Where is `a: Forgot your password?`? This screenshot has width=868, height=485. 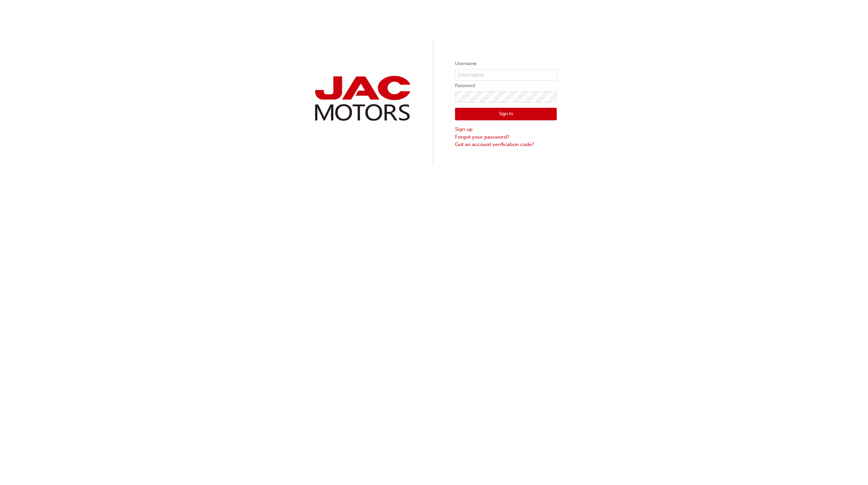 a: Forgot your password? is located at coordinates (506, 137).